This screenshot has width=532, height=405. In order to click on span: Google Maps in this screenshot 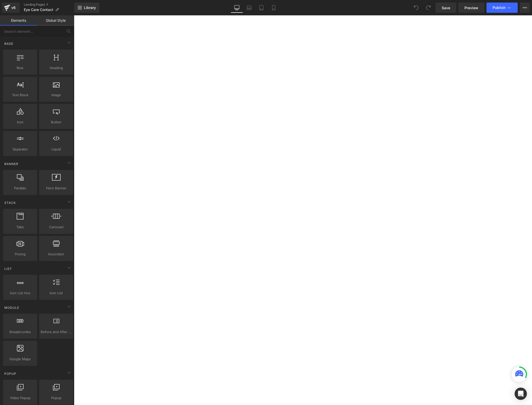, I will do `click(20, 359)`.